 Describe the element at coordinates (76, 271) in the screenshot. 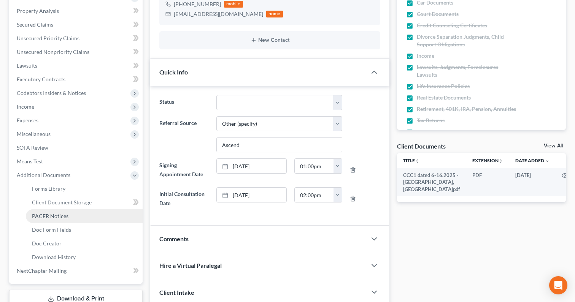

I see `a: NextChapter Mailing` at that location.